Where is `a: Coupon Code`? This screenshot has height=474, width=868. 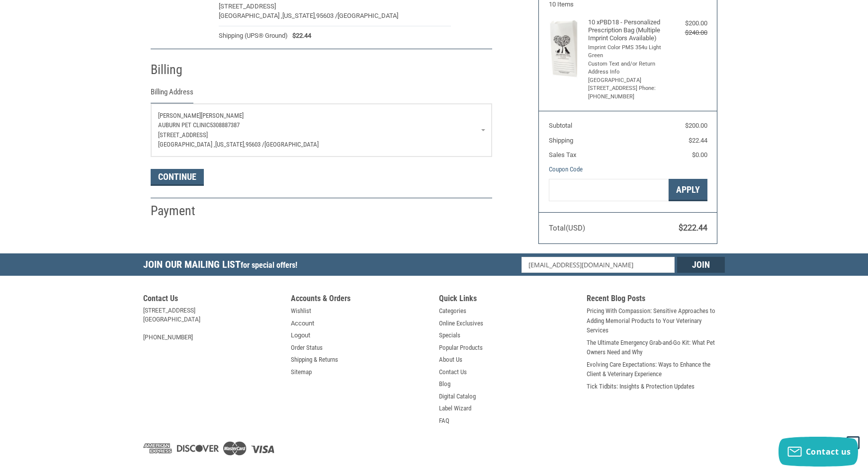
a: Coupon Code is located at coordinates (566, 169).